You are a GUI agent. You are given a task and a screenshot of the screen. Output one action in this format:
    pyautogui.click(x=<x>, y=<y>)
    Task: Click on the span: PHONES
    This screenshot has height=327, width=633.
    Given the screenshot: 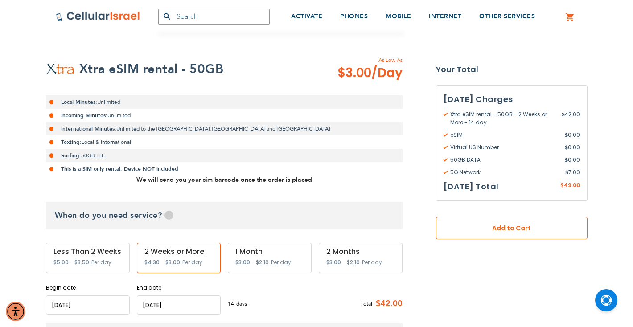 What is the action you would take?
    pyautogui.click(x=354, y=16)
    